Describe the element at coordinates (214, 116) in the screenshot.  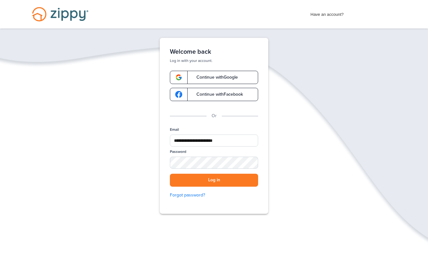
I see `p: Or` at that location.